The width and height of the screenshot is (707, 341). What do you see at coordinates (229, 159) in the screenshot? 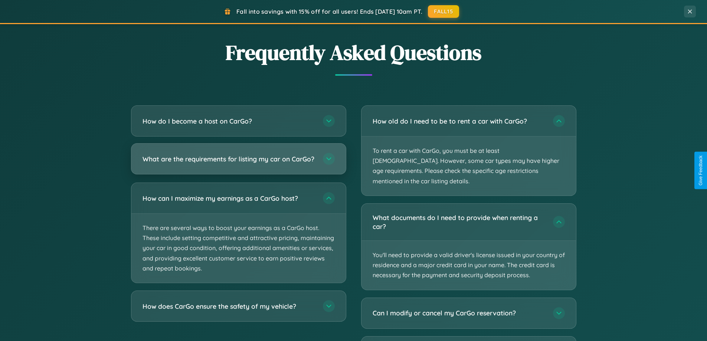
I see `h3: What are the requirements for listing my car on CarGo?` at bounding box center [229, 159].